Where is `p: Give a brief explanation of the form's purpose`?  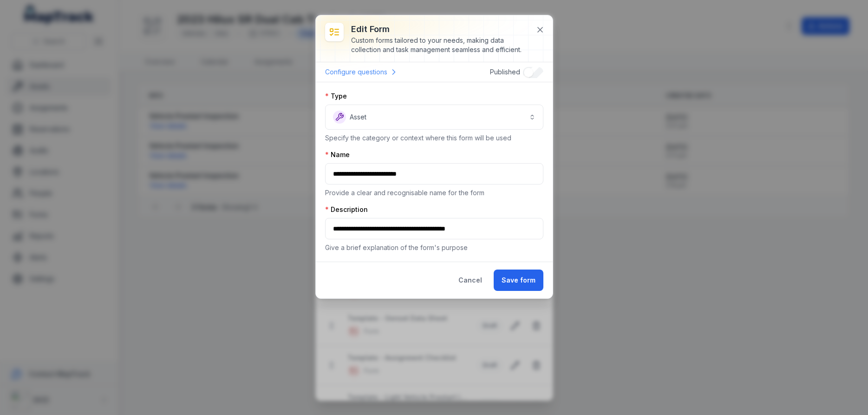 p: Give a brief explanation of the form's purpose is located at coordinates (434, 248).